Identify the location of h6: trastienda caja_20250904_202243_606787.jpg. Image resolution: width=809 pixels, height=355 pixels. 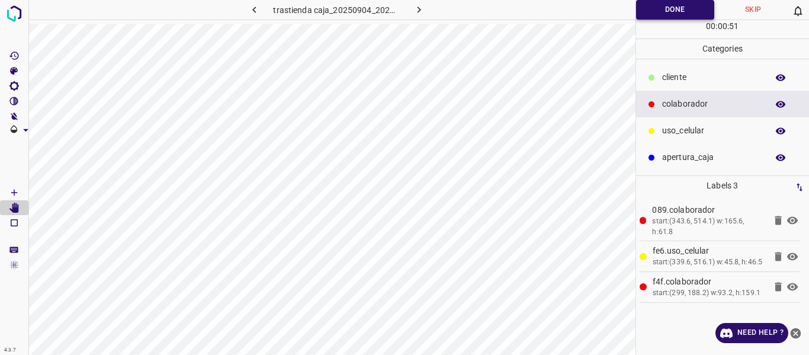
(336, 11).